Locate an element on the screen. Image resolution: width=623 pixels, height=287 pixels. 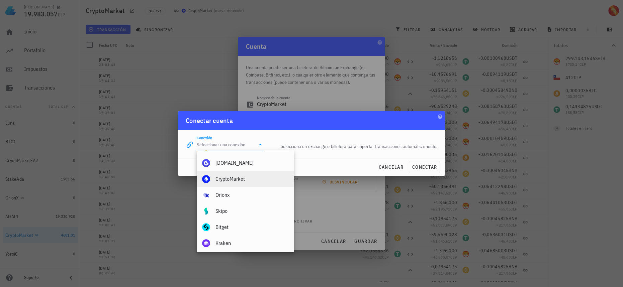
div: Kraken is located at coordinates (252, 243).